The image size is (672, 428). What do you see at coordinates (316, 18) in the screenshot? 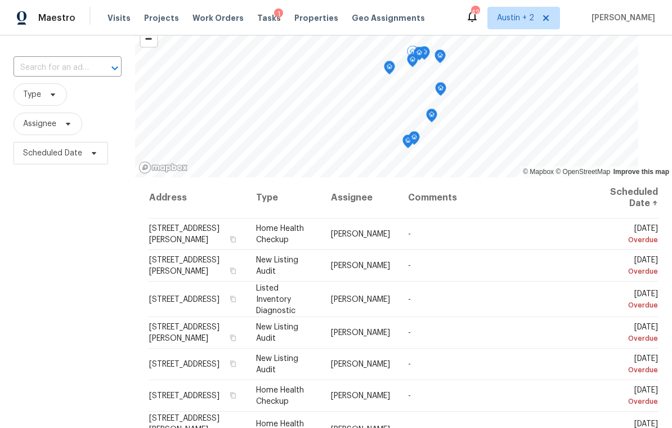
I see `span: Properties` at bounding box center [316, 18].